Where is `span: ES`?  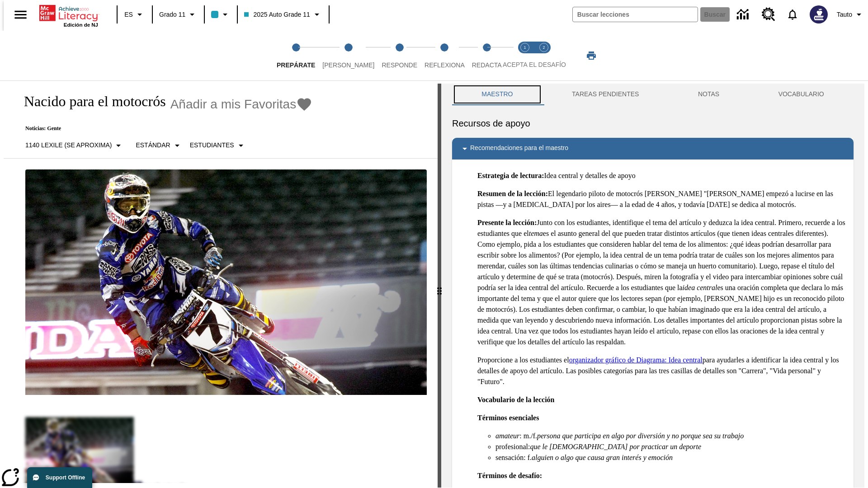
span: ES is located at coordinates (129, 14).